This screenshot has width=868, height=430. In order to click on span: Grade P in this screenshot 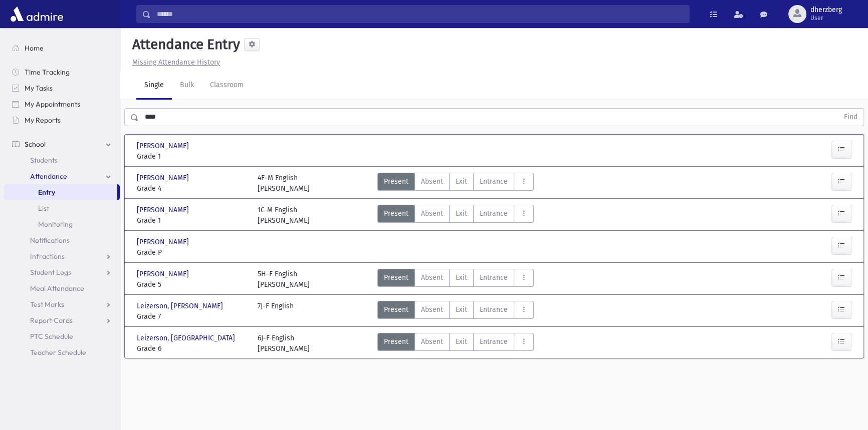, I will do `click(192, 252)`.